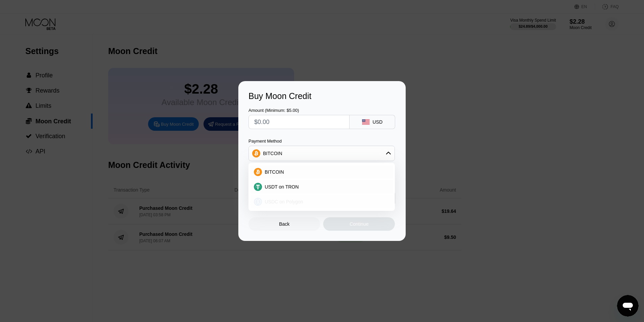  What do you see at coordinates (299, 122) in the screenshot?
I see `input: $0.00` at bounding box center [299, 122].